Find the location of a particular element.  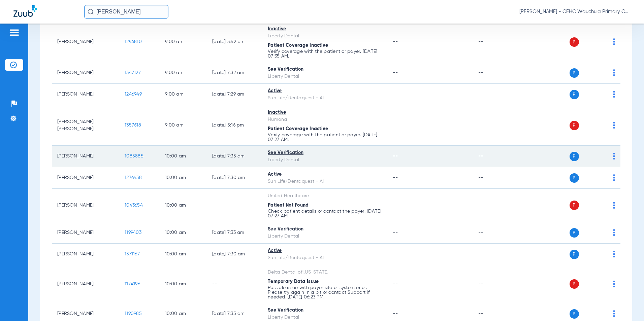

span: 1276438 is located at coordinates (133, 178).